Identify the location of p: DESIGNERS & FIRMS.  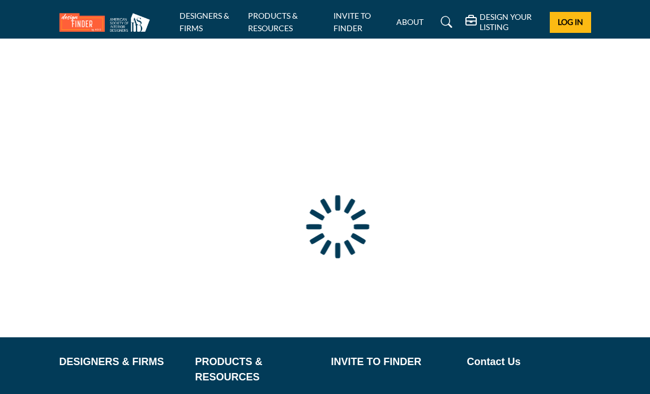
(121, 361).